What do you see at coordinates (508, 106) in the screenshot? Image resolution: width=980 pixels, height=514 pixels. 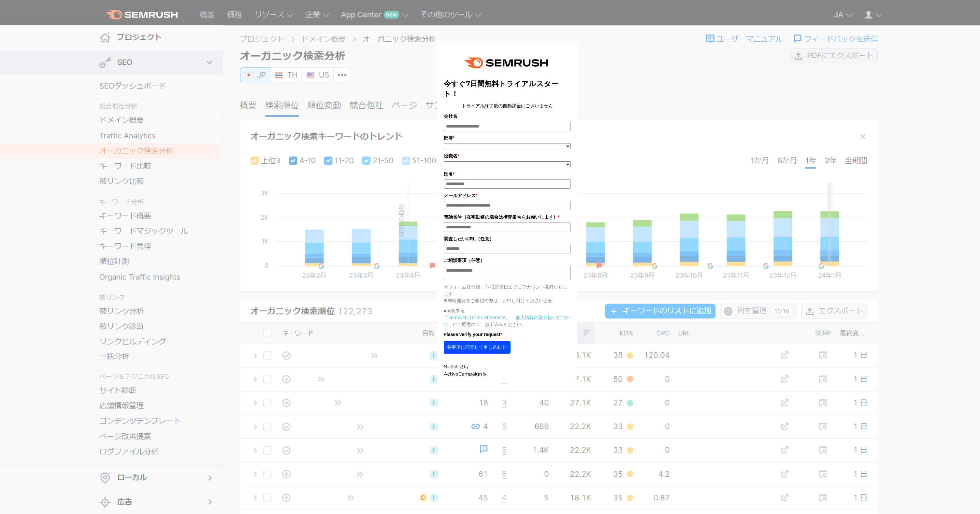 I see `center: トライアル終了後の自動課金はございません` at bounding box center [508, 106].